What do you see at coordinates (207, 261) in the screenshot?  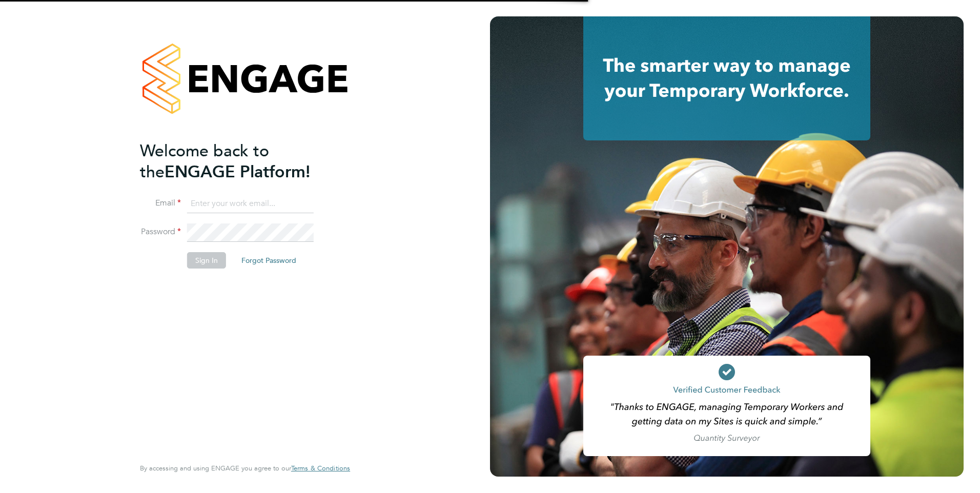 I see `button: Sign In` at bounding box center [207, 261].